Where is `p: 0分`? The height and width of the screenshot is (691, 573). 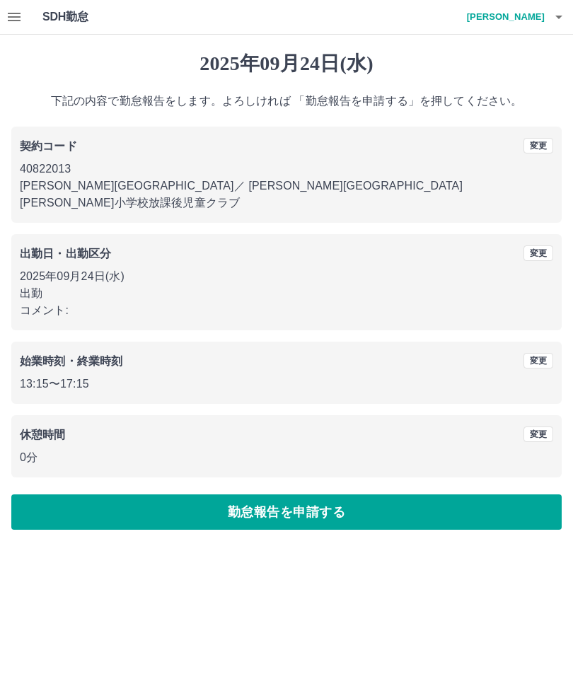
p: 0分 is located at coordinates (286, 458).